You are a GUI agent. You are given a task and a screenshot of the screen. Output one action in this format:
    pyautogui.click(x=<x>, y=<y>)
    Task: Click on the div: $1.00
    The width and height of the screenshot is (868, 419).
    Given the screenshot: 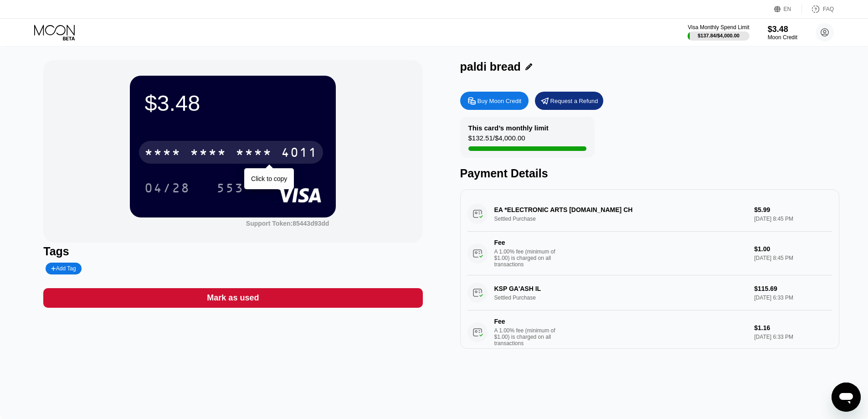 What is the action you would take?
    pyautogui.click(x=793, y=249)
    